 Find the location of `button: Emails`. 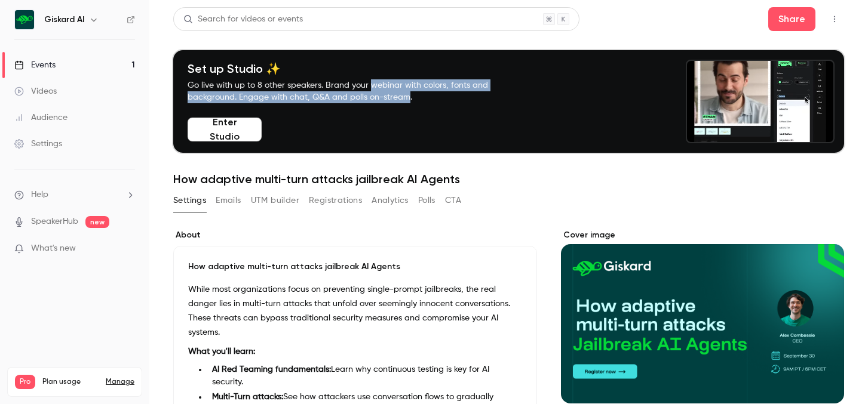

button: Emails is located at coordinates (228, 201).